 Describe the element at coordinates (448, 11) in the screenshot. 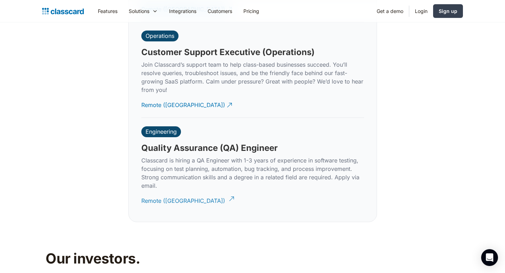

I see `a: Sign up` at that location.